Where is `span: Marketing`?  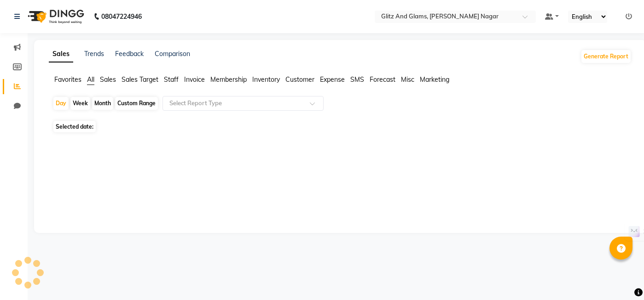
span: Marketing is located at coordinates (434, 79).